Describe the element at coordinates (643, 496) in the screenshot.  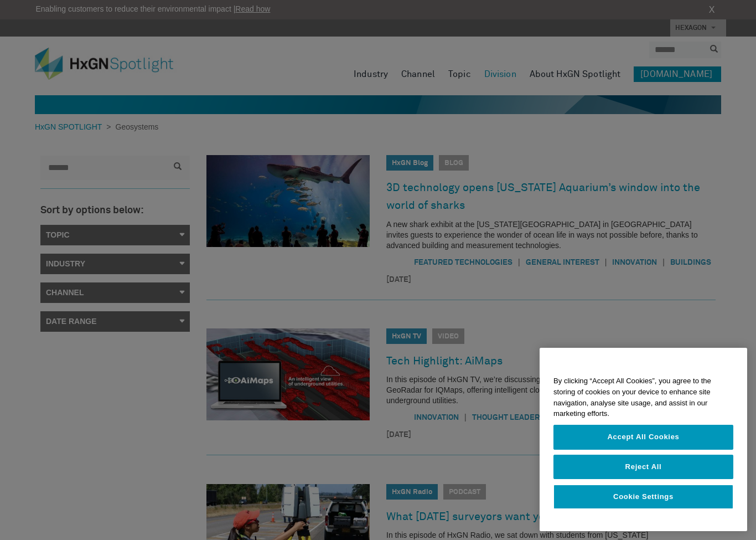
I see `button: Cookie Settings` at that location.